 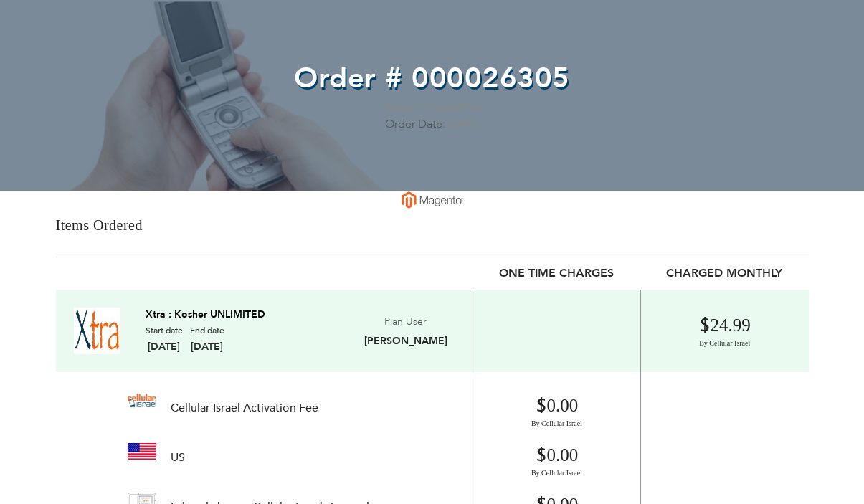 What do you see at coordinates (556, 273) in the screenshot?
I see `span: One time Charges` at bounding box center [556, 273].